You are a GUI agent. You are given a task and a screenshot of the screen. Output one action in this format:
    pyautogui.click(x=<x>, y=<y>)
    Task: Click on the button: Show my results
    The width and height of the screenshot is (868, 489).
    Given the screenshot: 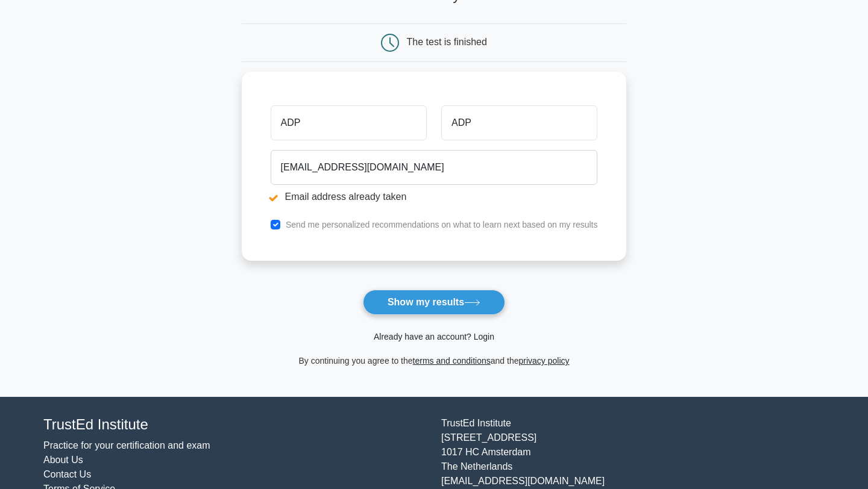 What is the action you would take?
    pyautogui.click(x=434, y=302)
    